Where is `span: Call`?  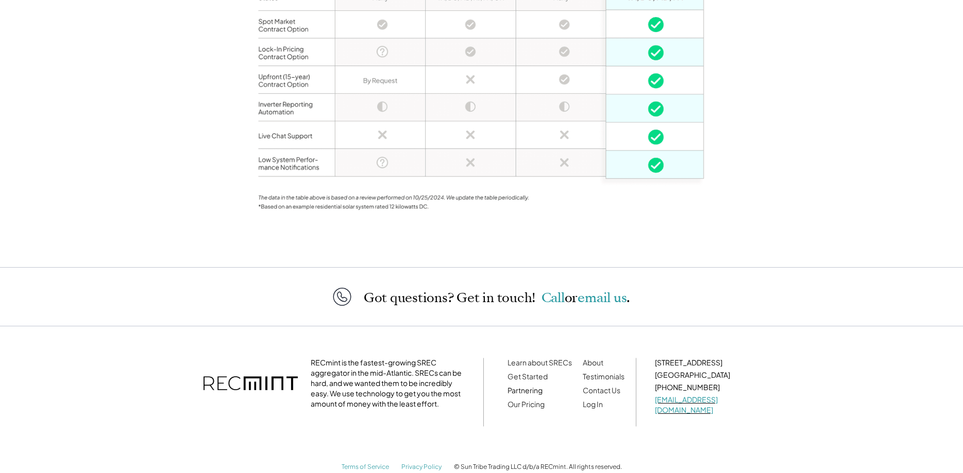 span: Call is located at coordinates (553, 298).